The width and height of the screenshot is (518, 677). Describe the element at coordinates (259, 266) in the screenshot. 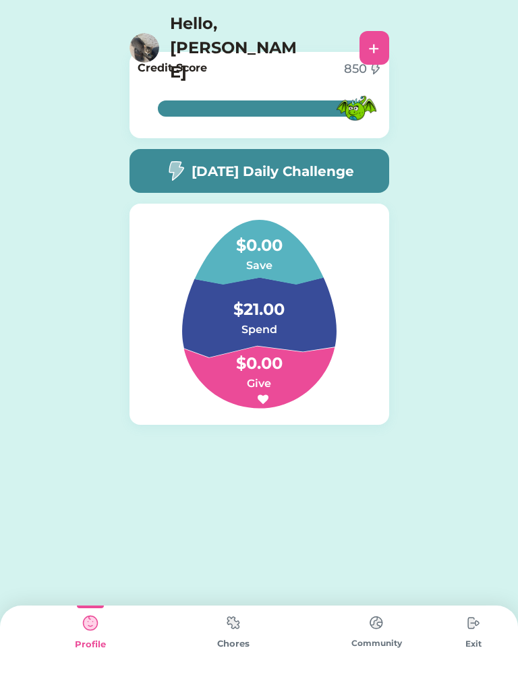

I see `h6: Save` at that location.